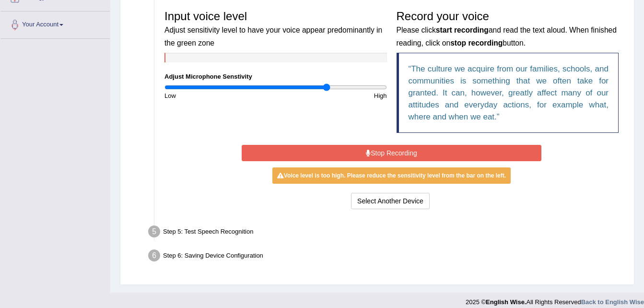  What do you see at coordinates (391, 153) in the screenshot?
I see `button: Stop Recording` at bounding box center [391, 153].